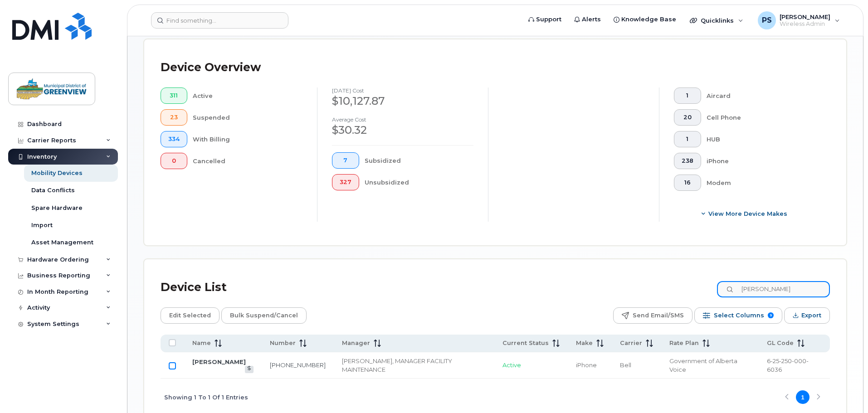  What do you see at coordinates (761, 117) in the screenshot?
I see `div: Cell Phone` at bounding box center [761, 117].